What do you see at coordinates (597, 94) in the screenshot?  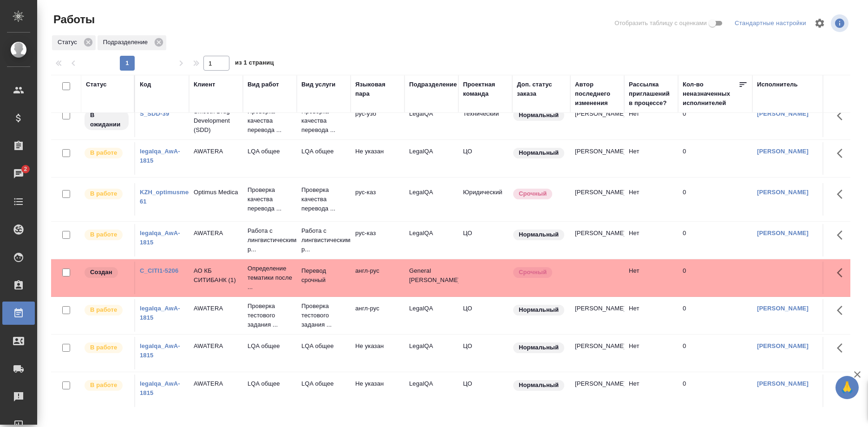 I see `div: Автор последнего изменения` at bounding box center [597, 94].